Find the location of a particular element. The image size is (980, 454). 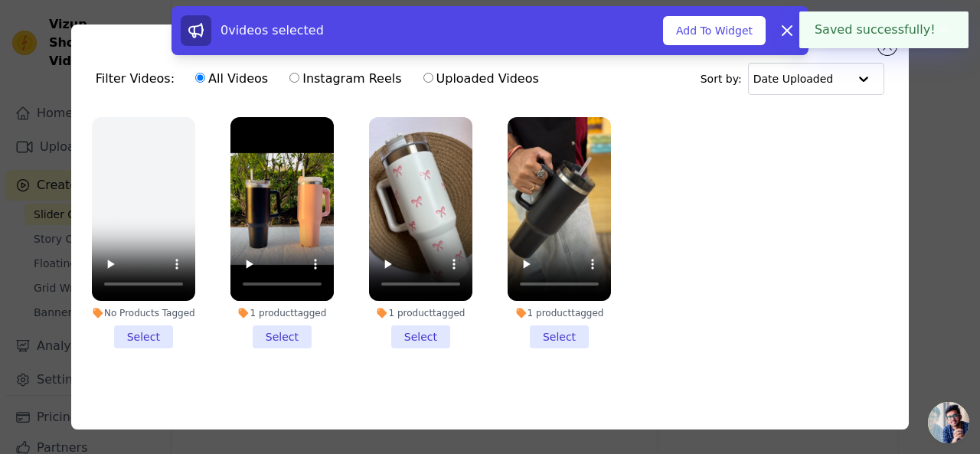

button: Close is located at coordinates (943, 30).